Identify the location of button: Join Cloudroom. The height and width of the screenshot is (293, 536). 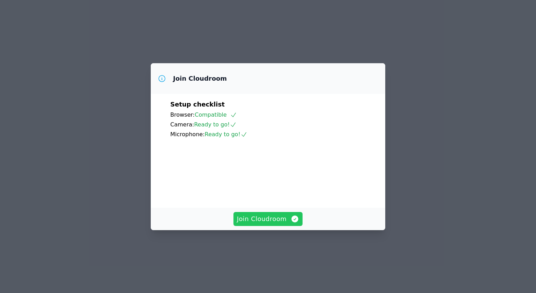
(268, 219).